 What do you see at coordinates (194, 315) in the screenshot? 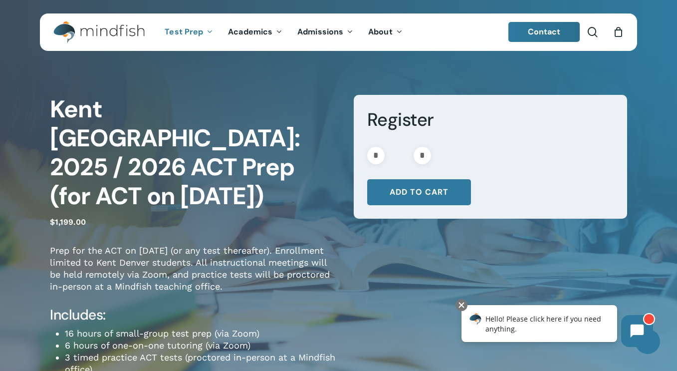
I see `h4: Includes:` at bounding box center [194, 315].